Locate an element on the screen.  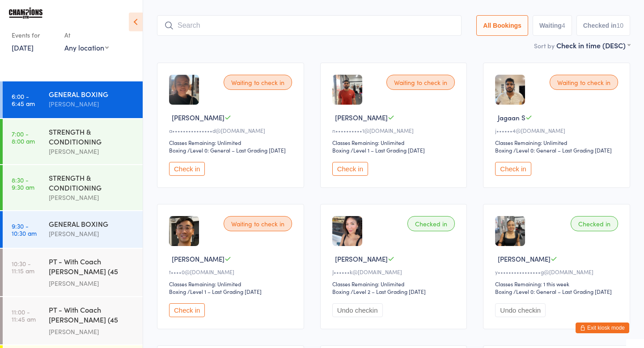
div: 4 is located at coordinates (563, 26).